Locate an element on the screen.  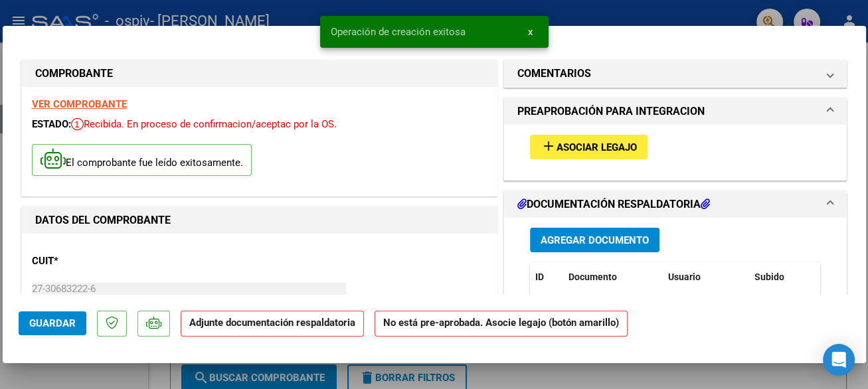
datatable-header-cell: Usuario is located at coordinates (706, 276).